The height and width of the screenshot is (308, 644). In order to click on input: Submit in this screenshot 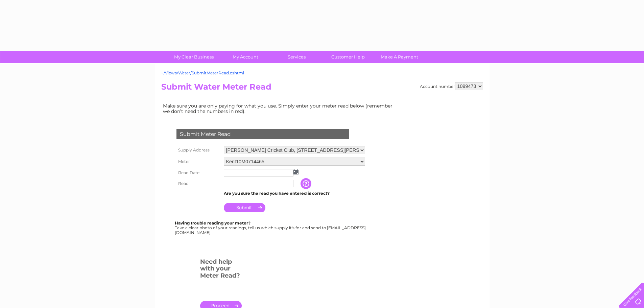, I will do `click(245, 208)`.